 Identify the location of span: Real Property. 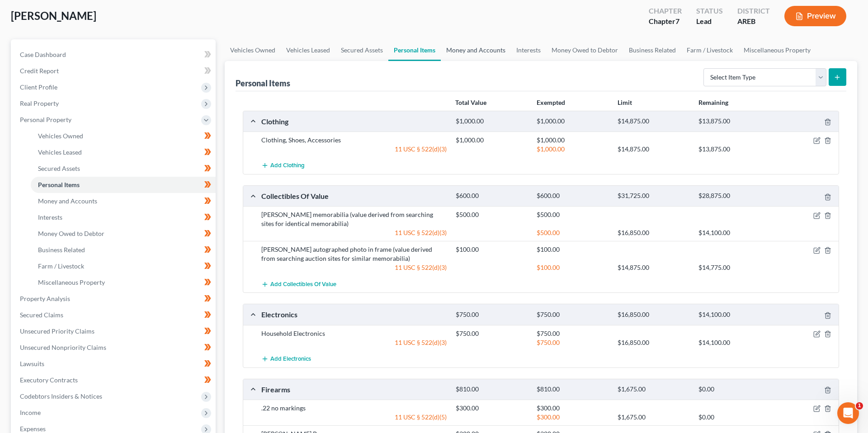
(40, 103).